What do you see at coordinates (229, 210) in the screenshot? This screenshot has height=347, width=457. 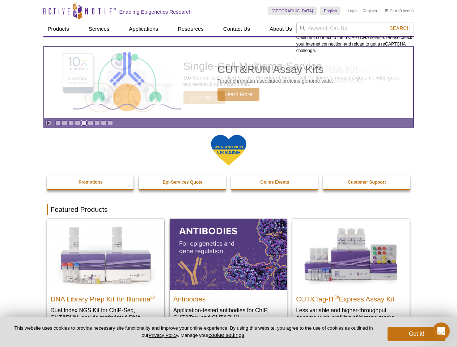 I see `h2: Featured Products` at bounding box center [229, 210].